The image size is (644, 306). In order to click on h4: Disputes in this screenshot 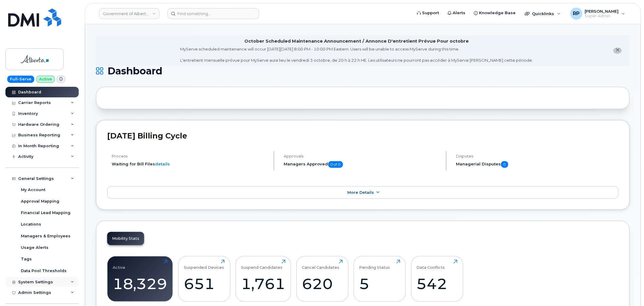, I will do `click(538, 156)`.